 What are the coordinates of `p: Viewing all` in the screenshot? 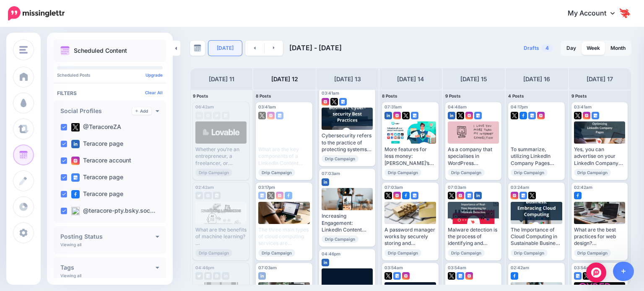 It's located at (71, 244).